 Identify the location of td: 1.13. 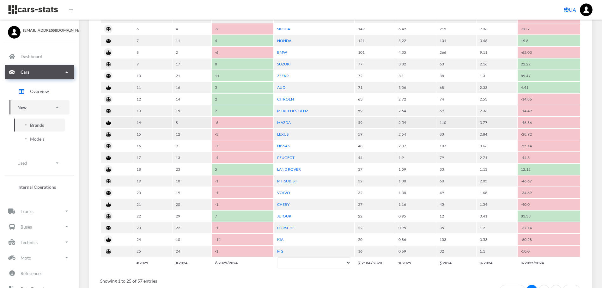
(497, 169).